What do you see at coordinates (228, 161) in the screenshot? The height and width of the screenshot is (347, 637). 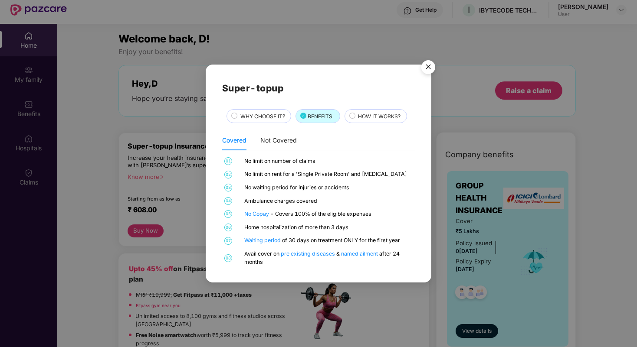 I see `span: 01` at bounding box center [228, 161].